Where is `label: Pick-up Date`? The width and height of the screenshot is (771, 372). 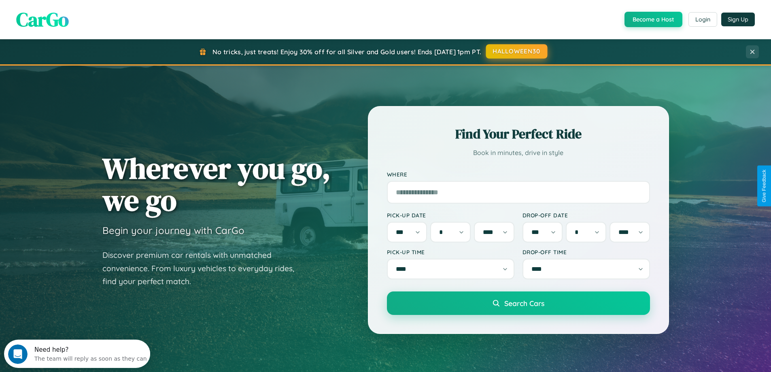
label: Pick-up Date is located at coordinates (450, 215).